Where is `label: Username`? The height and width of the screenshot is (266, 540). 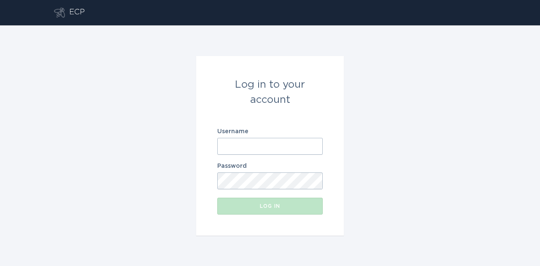
label: Username is located at coordinates (270, 132).